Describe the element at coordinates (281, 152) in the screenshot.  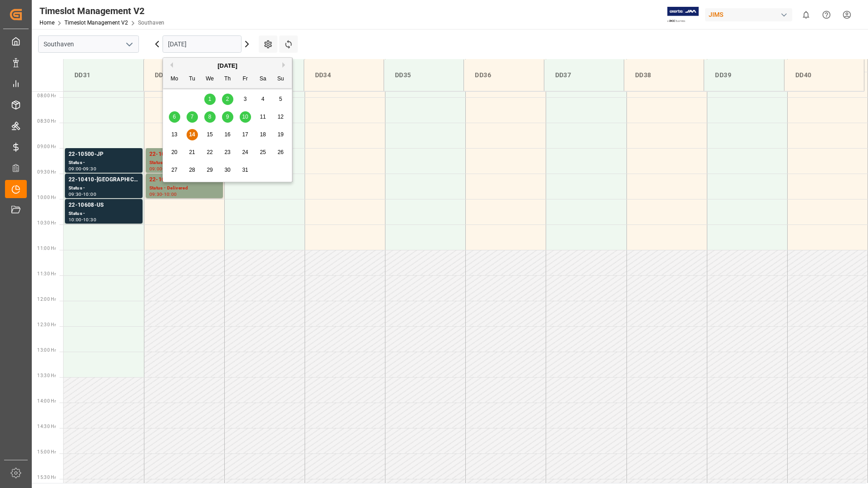
I see `div: Choose Sunday, October 26th, 2025` at that location.